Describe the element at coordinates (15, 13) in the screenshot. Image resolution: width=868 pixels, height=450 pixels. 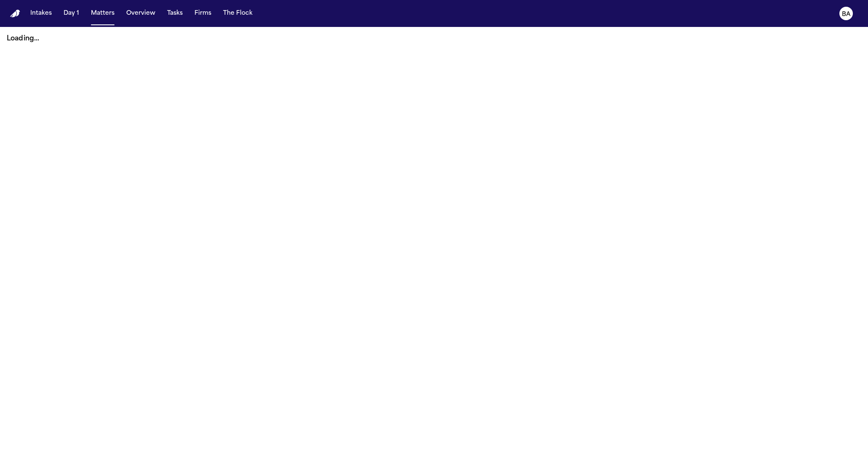
I see `img: Finch Logo` at that location.